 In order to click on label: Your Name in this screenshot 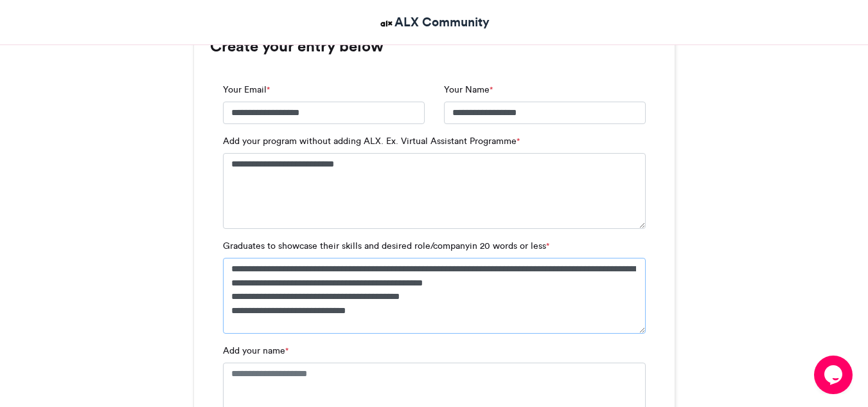, I will do `click(468, 89)`.